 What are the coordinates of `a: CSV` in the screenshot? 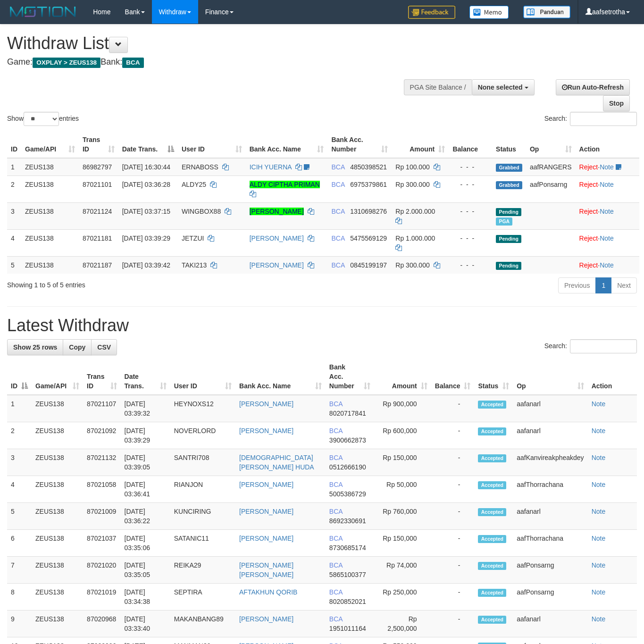 It's located at (104, 347).